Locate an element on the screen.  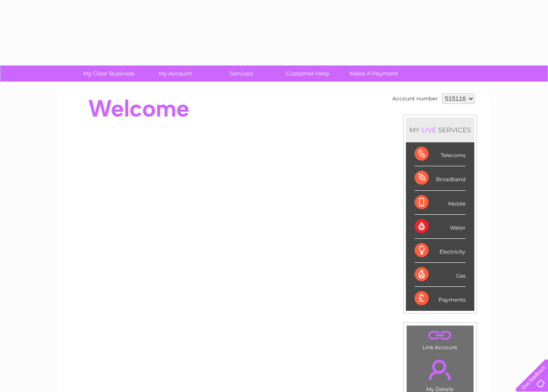
div: Broadband is located at coordinates (440, 178).